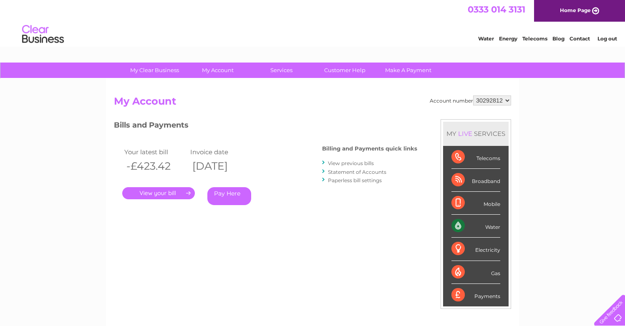  I want to click on a: 0333 014 3131, so click(497, 9).